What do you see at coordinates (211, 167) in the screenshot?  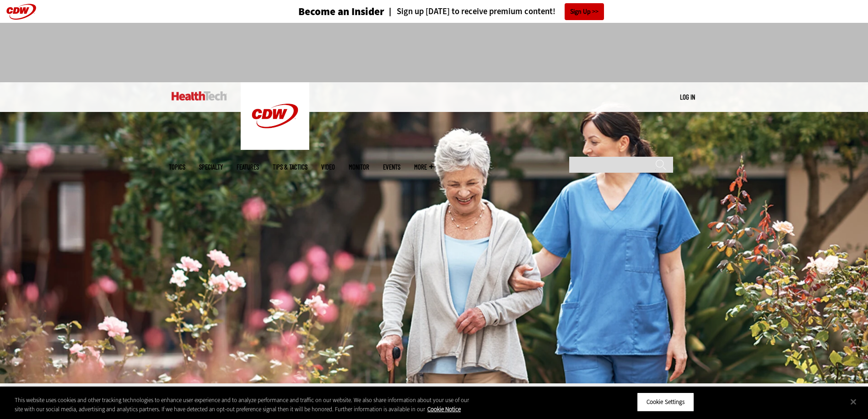 I see `span: Specialty` at bounding box center [211, 167].